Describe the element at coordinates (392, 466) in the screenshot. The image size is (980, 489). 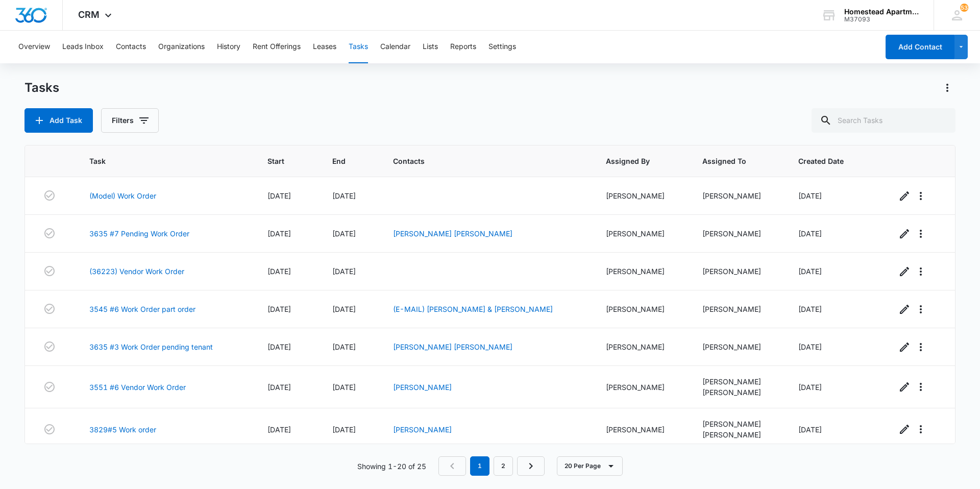
I see `p: Showing 1-20 of 25` at that location.